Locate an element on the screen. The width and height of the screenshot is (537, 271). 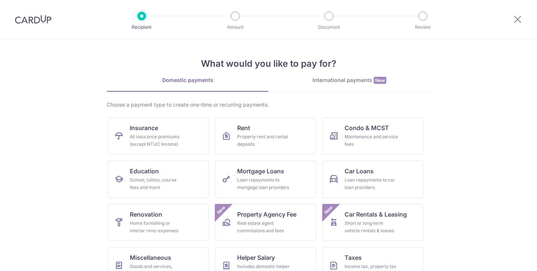
div: Short or long‑term vehicle rentals & leases is located at coordinates (371, 227).